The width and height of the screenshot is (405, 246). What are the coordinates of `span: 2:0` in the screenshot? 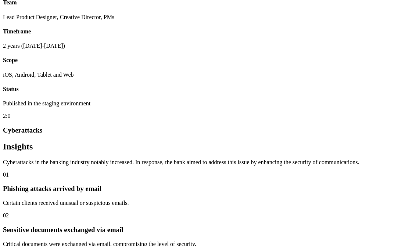 It's located at (7, 116).